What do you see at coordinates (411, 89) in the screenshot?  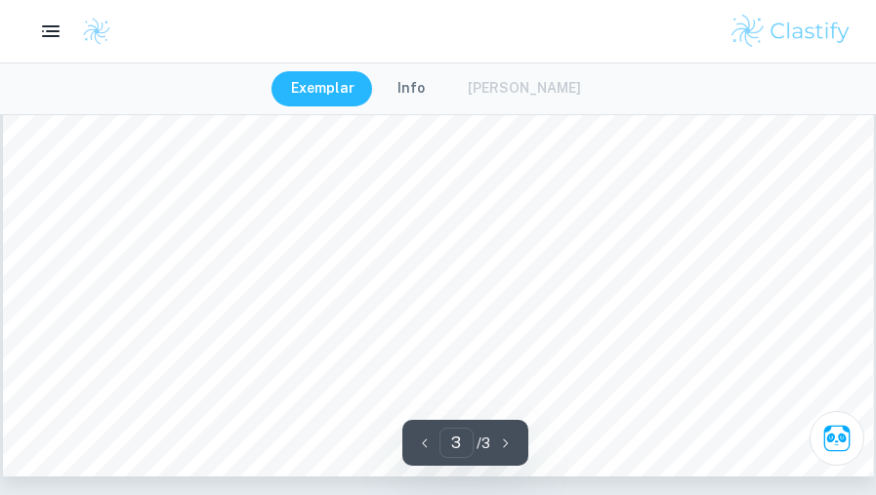 I see `button: Info` at bounding box center [411, 89].